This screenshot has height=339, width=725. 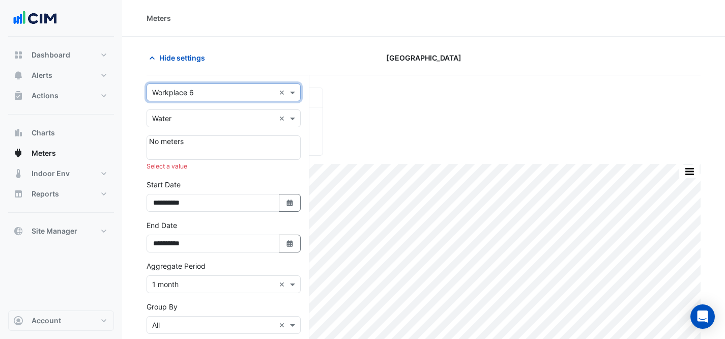 What do you see at coordinates (702, 316) in the screenshot?
I see `div: Open Intercom Messenger` at bounding box center [702, 316].